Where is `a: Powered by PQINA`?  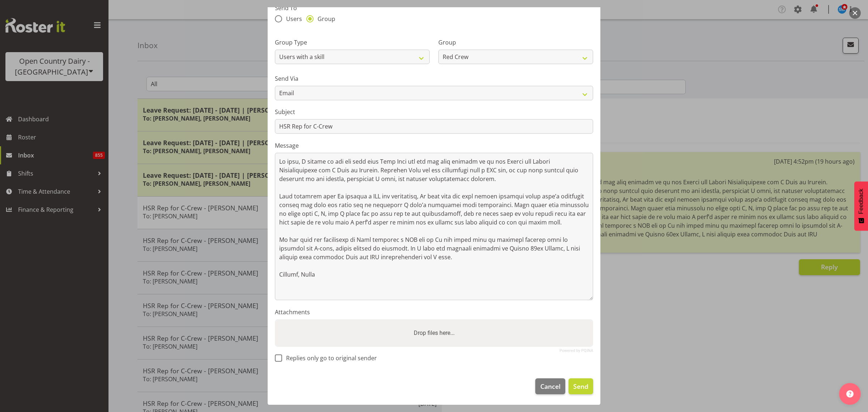 a: Powered by PQINA is located at coordinates (576, 350).